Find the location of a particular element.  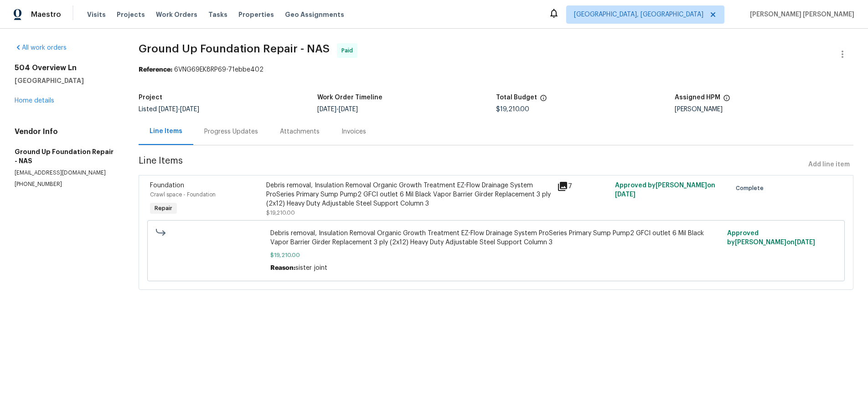

div: Progress Updates is located at coordinates (231, 132).